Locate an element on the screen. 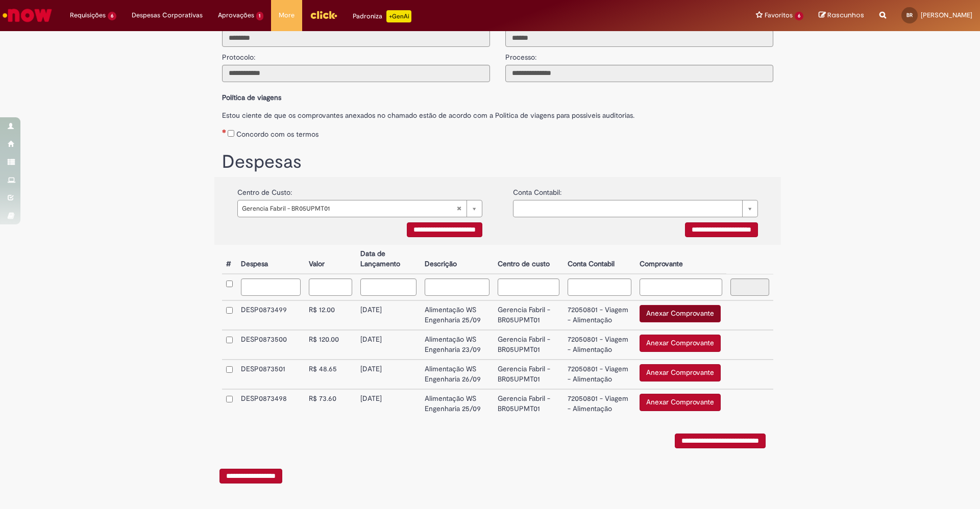 This screenshot has width=980, height=509. h1: Despesas is located at coordinates (497, 162).